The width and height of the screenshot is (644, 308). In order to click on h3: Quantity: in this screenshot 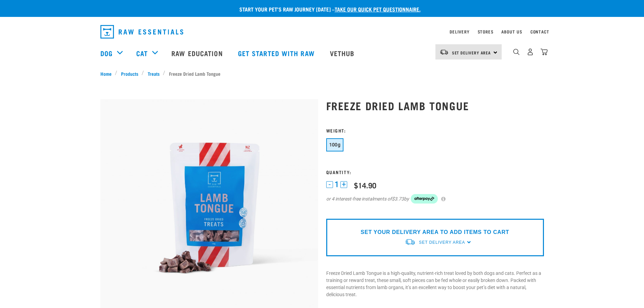, I will do `click(435, 172)`.